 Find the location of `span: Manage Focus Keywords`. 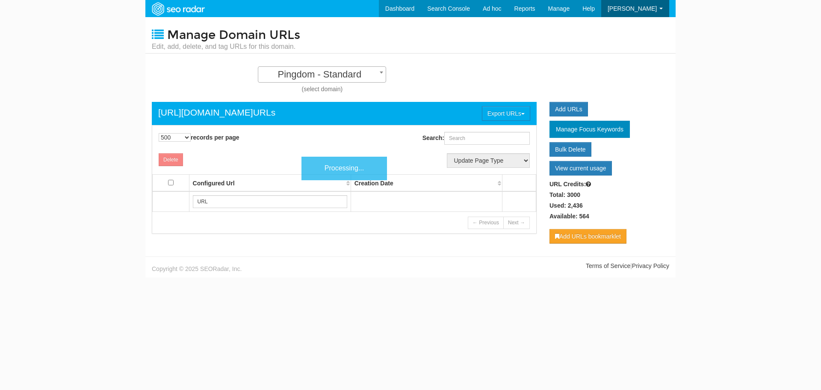

span: Manage Focus Keywords is located at coordinates (590, 129).